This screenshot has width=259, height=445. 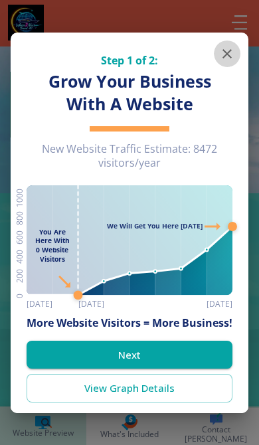 What do you see at coordinates (130, 388) in the screenshot?
I see `a: View Graph Details` at bounding box center [130, 388].